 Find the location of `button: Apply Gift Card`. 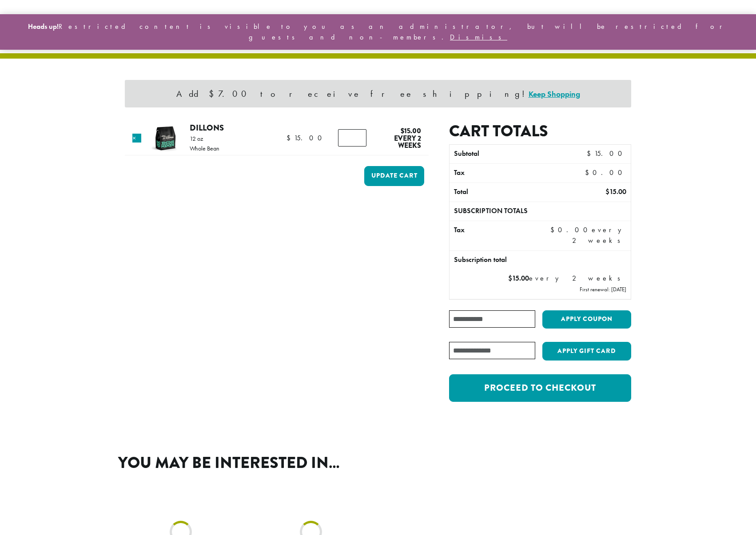

button: Apply Gift Card is located at coordinates (587, 351).